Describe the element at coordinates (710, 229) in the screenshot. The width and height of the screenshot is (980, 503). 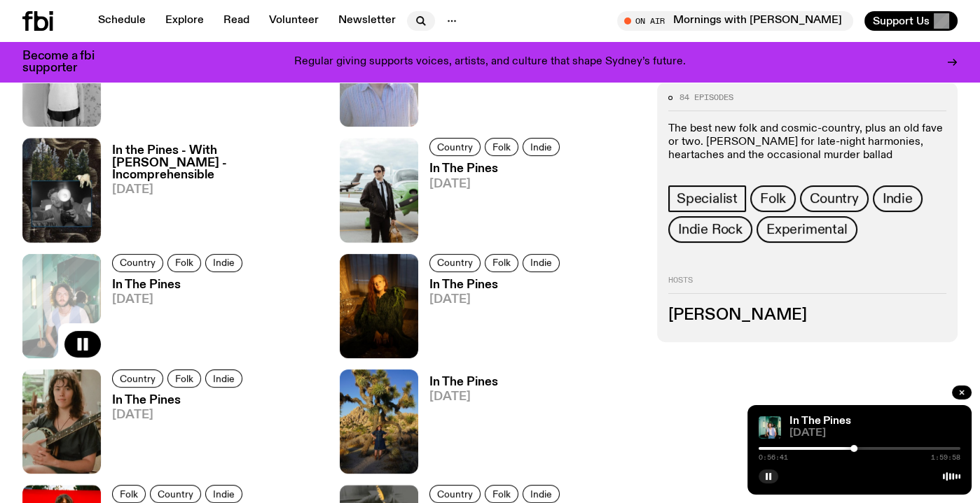
I see `span: Indie Rock` at that location.